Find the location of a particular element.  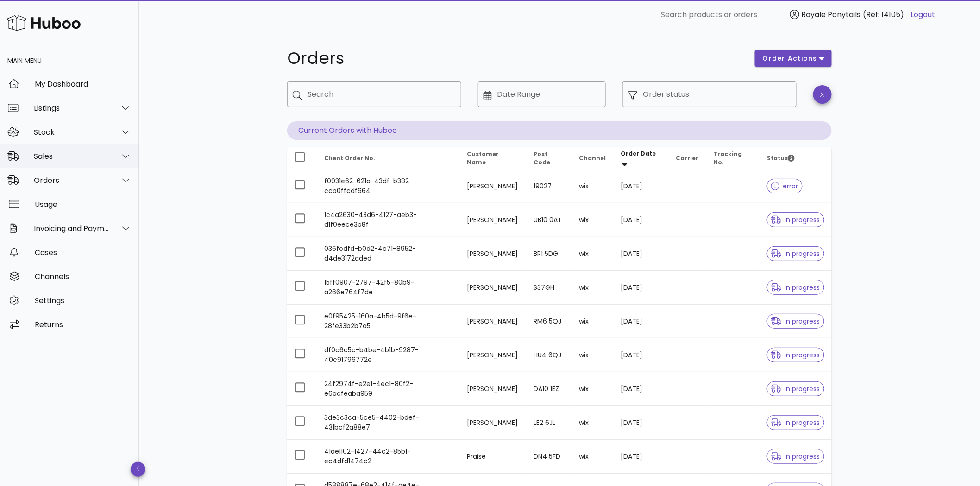

th: Order Date: Sorted descending. Activate to remove sorting. is located at coordinates (641, 159).